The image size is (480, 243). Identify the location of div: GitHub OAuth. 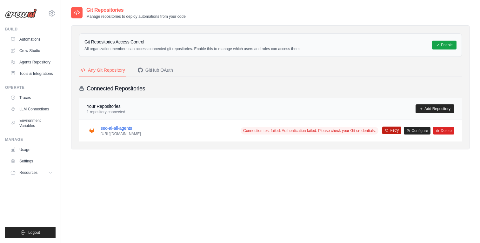
(155, 70).